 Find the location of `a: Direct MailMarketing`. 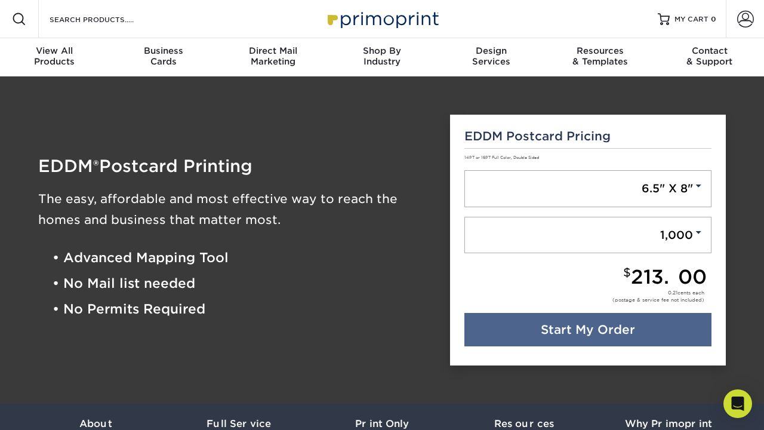

a: Direct MailMarketing is located at coordinates (273, 57).